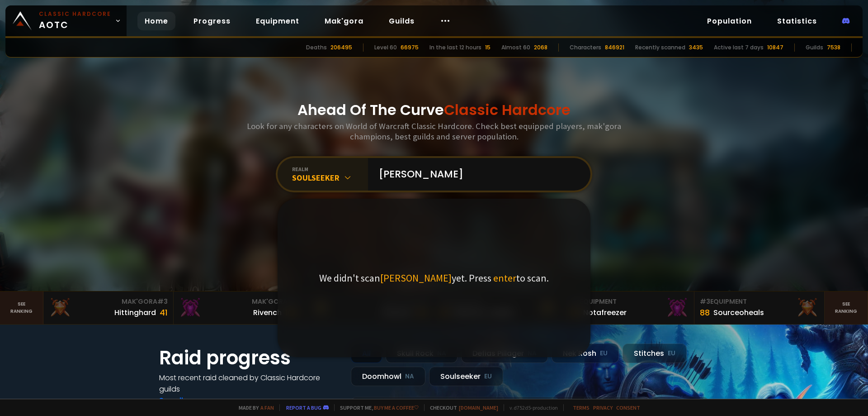  Describe the element at coordinates (775, 47) in the screenshot. I see `div: 10847` at that location.